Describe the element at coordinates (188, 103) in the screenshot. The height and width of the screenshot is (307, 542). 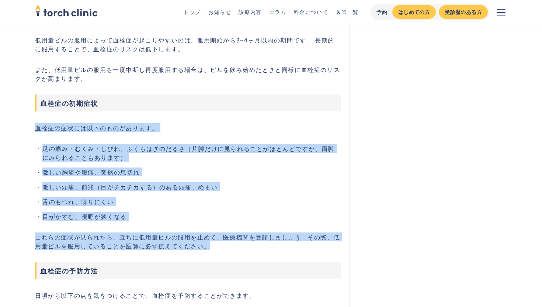
I see `h3: 血栓症の初期症状` at that location.